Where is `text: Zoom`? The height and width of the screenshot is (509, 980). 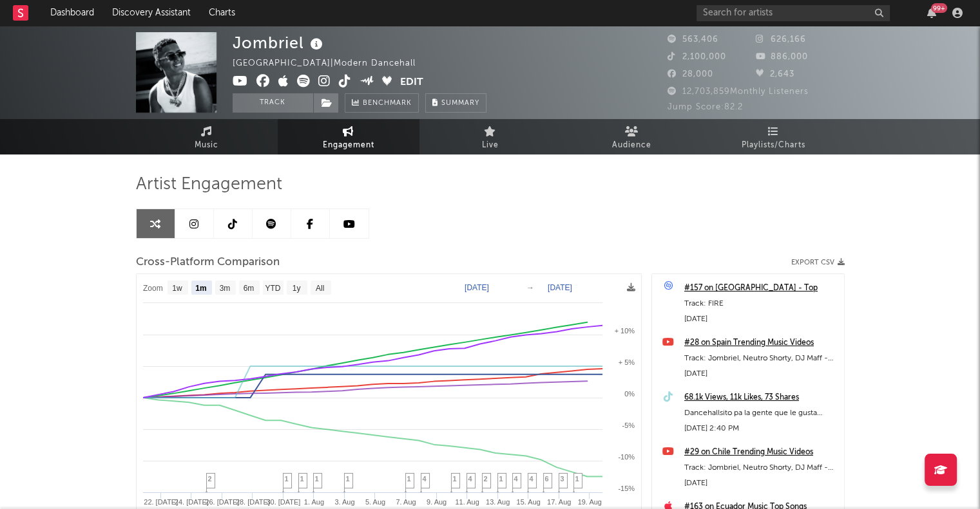 text: Zoom is located at coordinates (153, 288).